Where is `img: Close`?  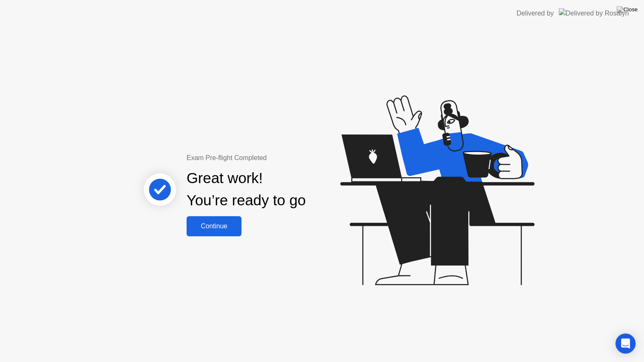 img: Close is located at coordinates (627, 9).